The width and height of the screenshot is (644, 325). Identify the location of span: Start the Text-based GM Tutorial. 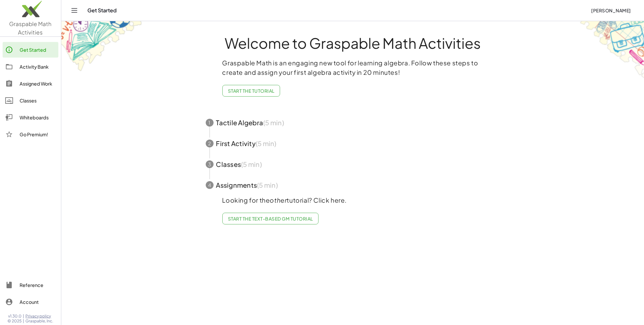
(270, 219).